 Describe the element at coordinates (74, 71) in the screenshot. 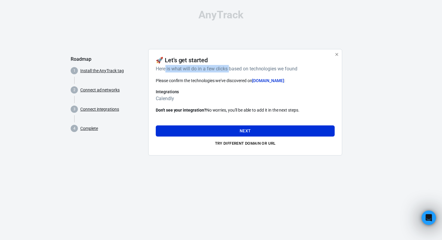

I see `text: 1` at that location.